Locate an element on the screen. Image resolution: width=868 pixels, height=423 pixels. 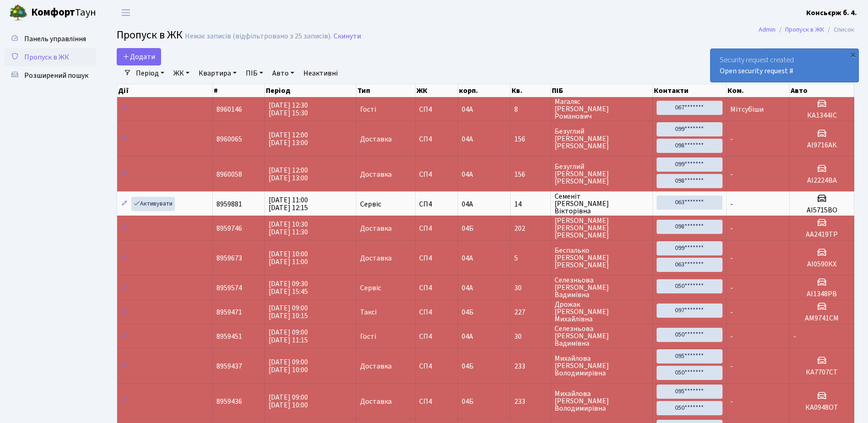
div: Security request created is located at coordinates (784, 66).